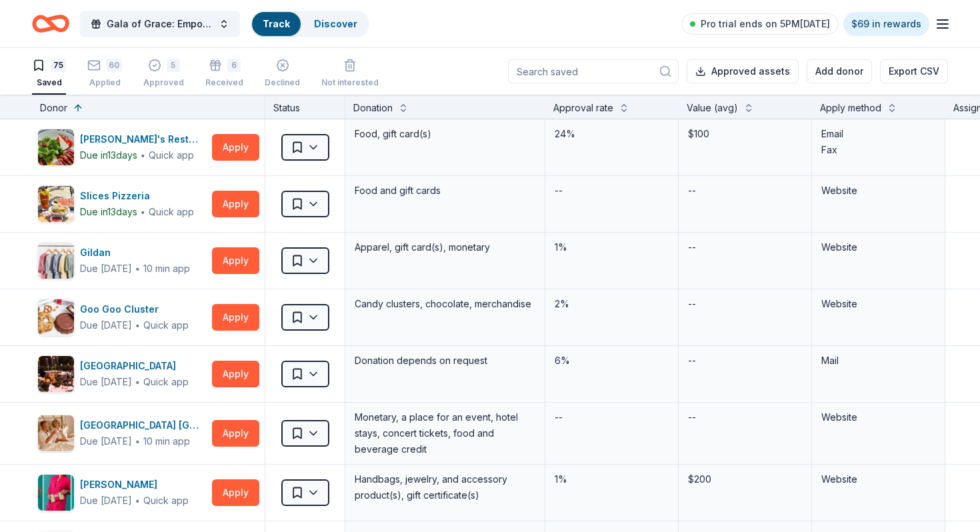 The width and height of the screenshot is (980, 532). What do you see at coordinates (743, 71) in the screenshot?
I see `button: Approved assets` at bounding box center [743, 71].